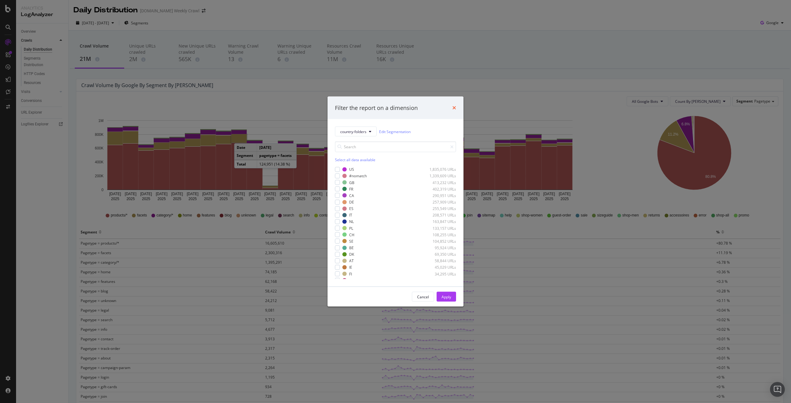 The width and height of the screenshot is (791, 403). I want to click on div: 1,339,609 URLs, so click(441, 176).